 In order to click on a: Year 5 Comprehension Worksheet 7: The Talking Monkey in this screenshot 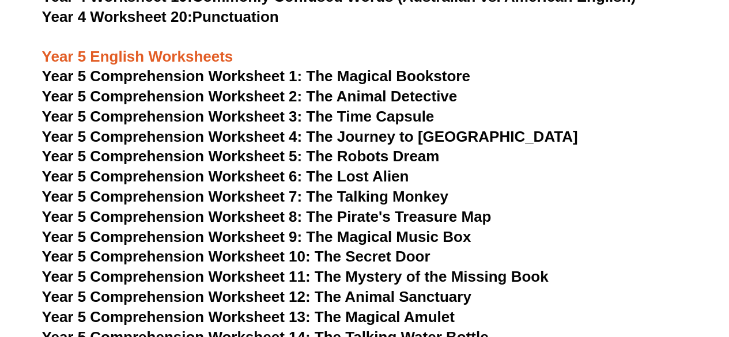, I will do `click(245, 197)`.